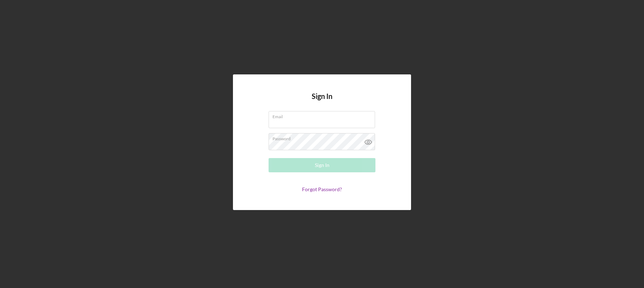 The image size is (644, 288). What do you see at coordinates (324, 137) in the screenshot?
I see `label: Password` at bounding box center [324, 137].